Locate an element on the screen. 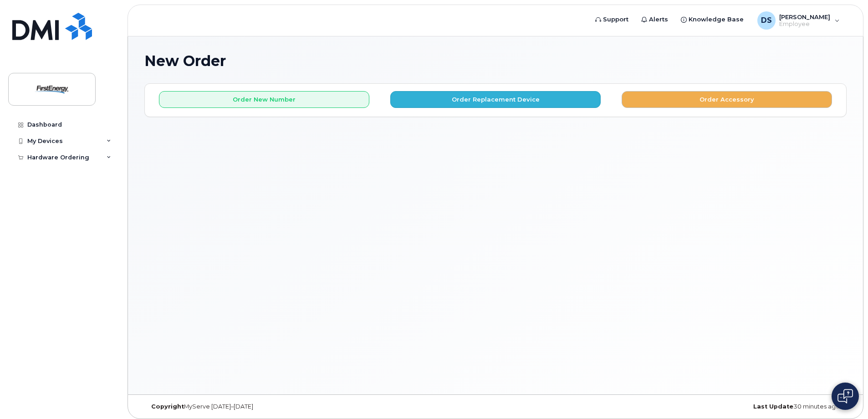 This screenshot has height=419, width=868. h1: New Order is located at coordinates (496, 61).